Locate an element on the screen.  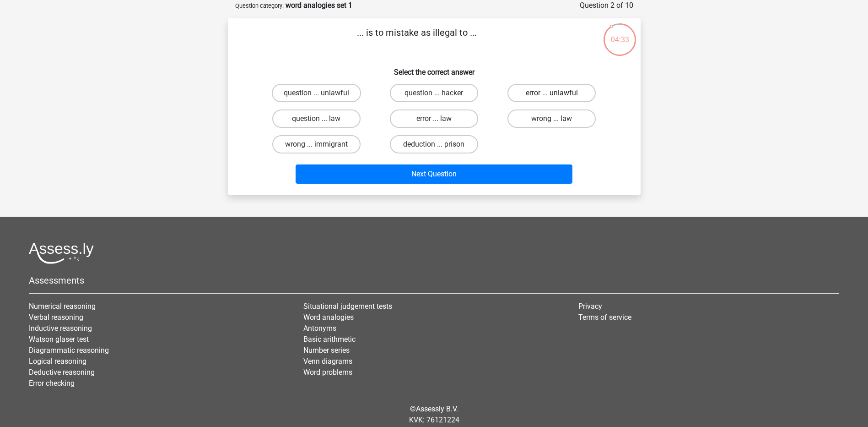
p: ... is to mistake as illegal to ... is located at coordinates (417, 39).